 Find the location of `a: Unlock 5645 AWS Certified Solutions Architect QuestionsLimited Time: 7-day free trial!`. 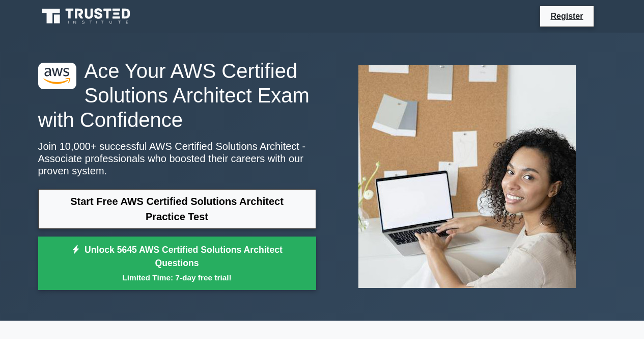

a: Unlock 5645 AWS Certified Solutions Architect QuestionsLimited Time: 7-day free trial! is located at coordinates (177, 263).